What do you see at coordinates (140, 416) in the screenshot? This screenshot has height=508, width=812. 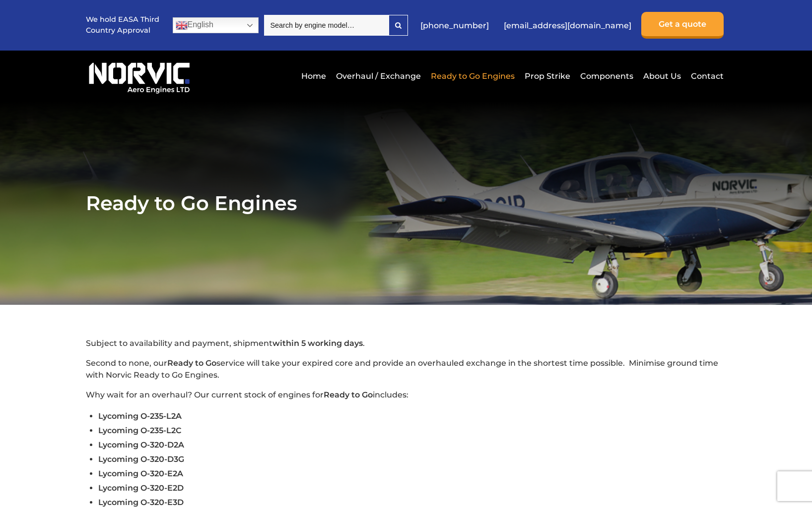 I see `span: Lycoming O-235-L2A` at bounding box center [140, 416].